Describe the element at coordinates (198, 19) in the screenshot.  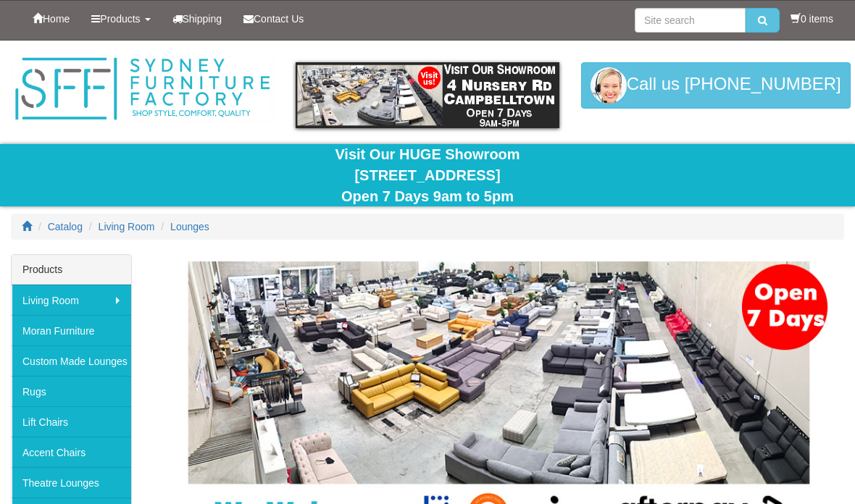
I see `a: Shipping` at that location.